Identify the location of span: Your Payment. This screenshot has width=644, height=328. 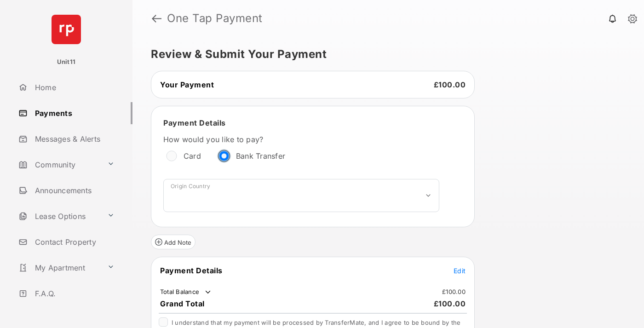
(187, 85).